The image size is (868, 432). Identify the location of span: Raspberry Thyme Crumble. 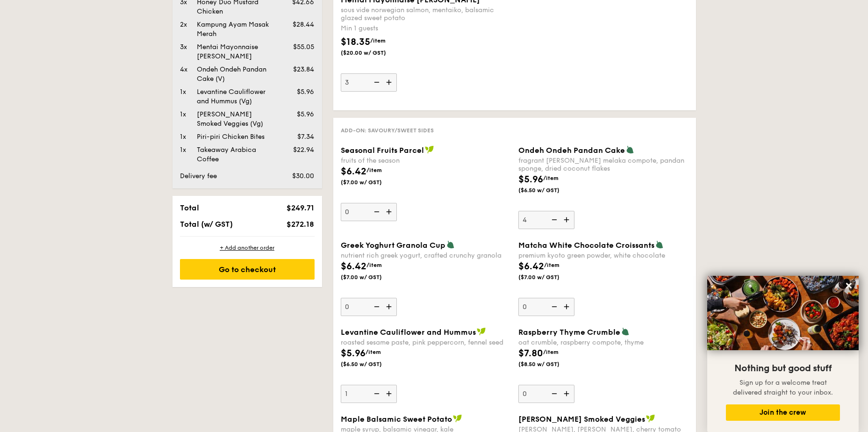
(569, 332).